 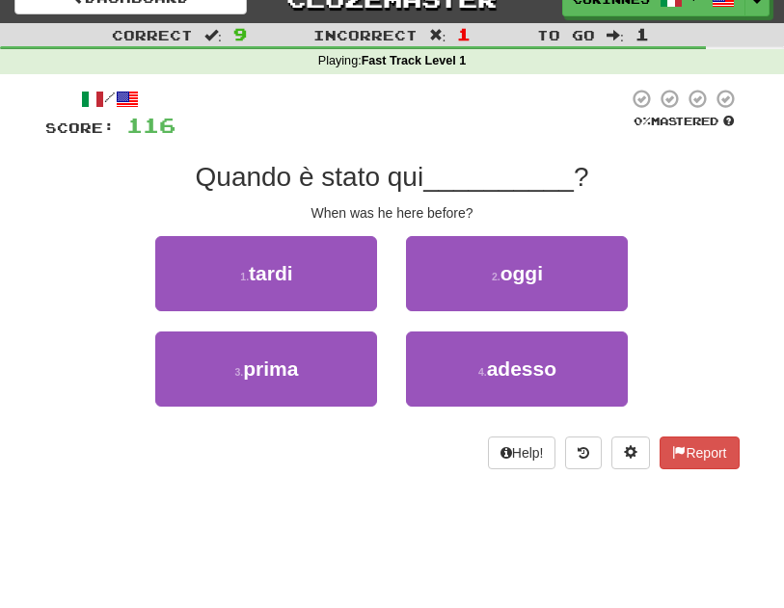 What do you see at coordinates (583, 453) in the screenshot?
I see `button: Round history (alt+y)` at bounding box center [583, 453].